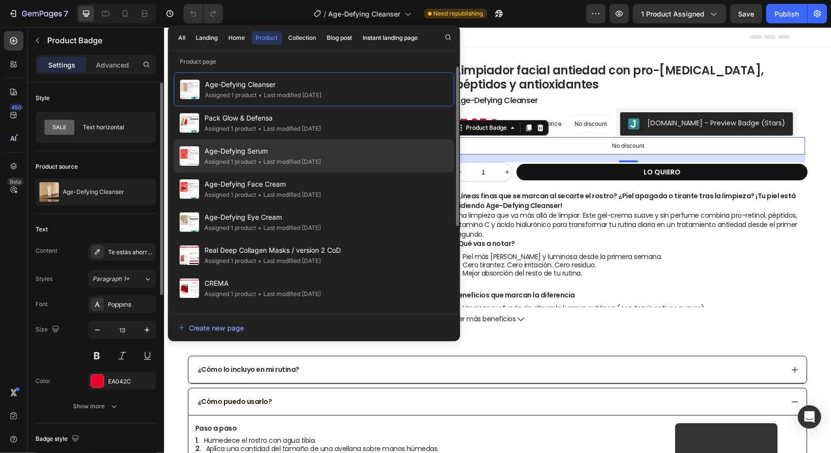  What do you see at coordinates (390, 38) in the screenshot?
I see `button: Instant landing page` at bounding box center [390, 38].